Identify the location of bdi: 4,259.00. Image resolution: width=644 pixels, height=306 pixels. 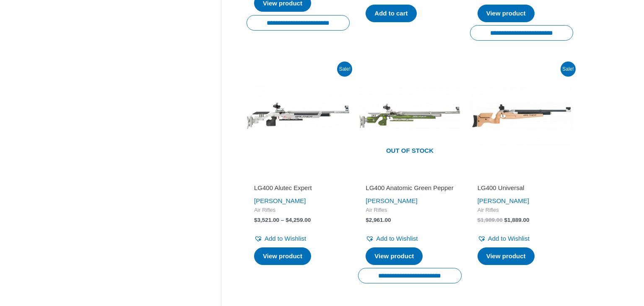
(298, 220).